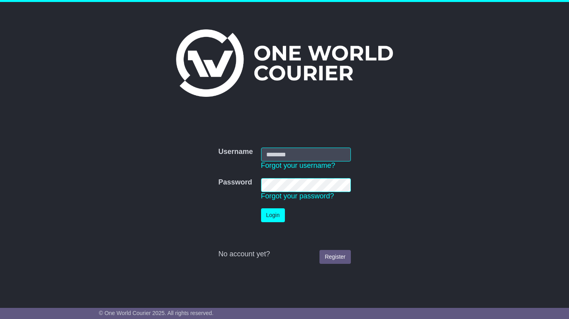 The height and width of the screenshot is (319, 569). What do you see at coordinates (273, 215) in the screenshot?
I see `button: Login` at bounding box center [273, 215].